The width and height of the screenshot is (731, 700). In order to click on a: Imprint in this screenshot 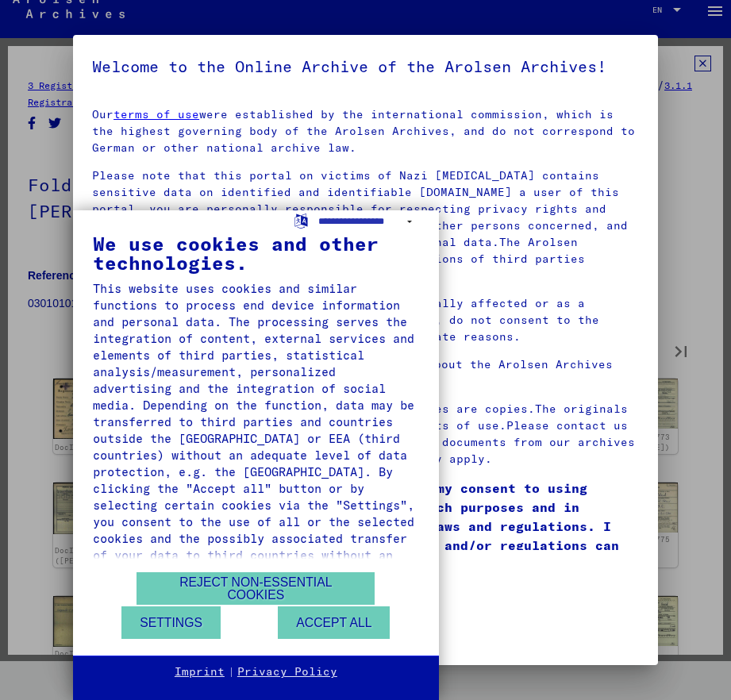, I will do `click(199, 673)`.